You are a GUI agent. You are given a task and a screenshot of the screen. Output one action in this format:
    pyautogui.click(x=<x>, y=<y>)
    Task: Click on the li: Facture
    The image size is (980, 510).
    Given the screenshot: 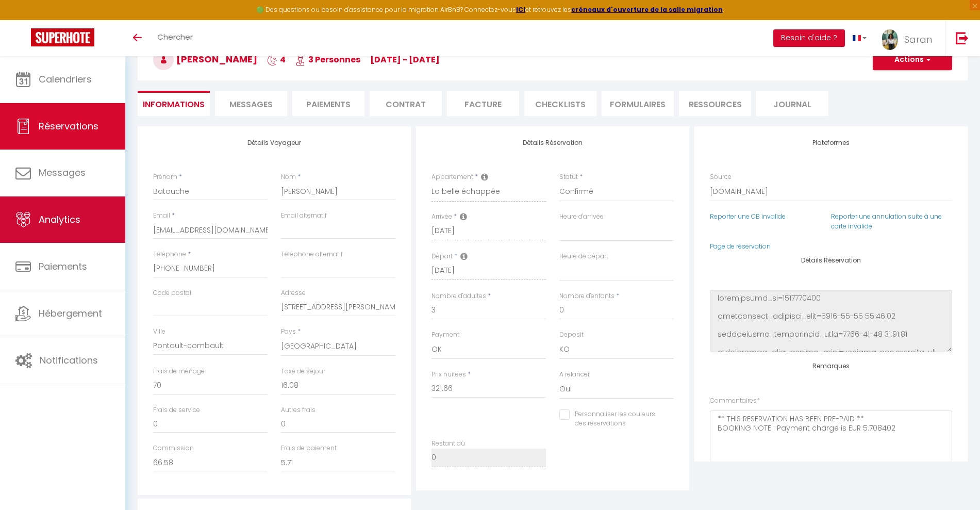 What is the action you would take?
    pyautogui.click(x=483, y=103)
    